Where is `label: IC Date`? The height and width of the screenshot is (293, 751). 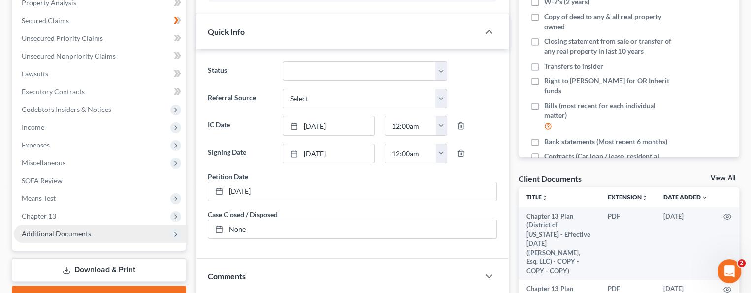
label: IC Date is located at coordinates (240, 126).